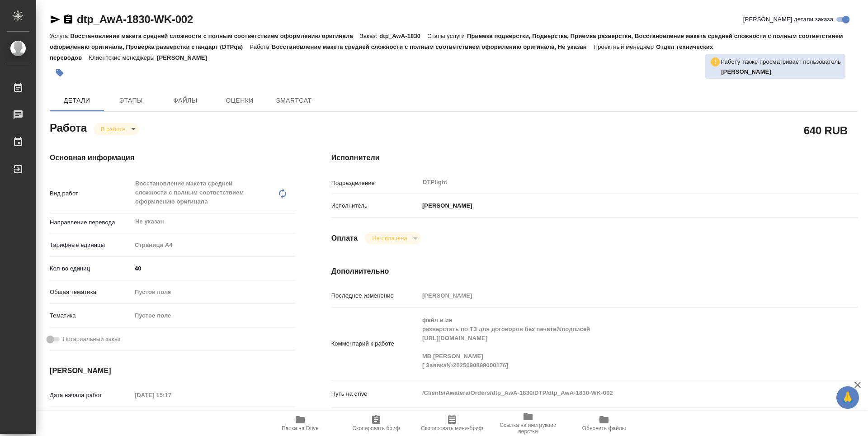 Image resolution: width=868 pixels, height=436 pixels. What do you see at coordinates (528, 428) in the screenshot?
I see `span: Ссылка на инструкции верстки` at bounding box center [528, 428].